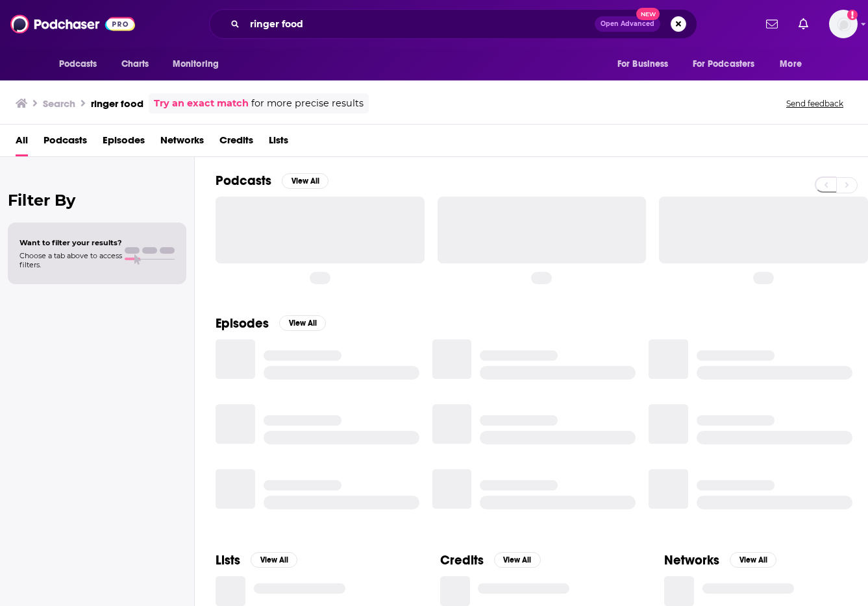 The width and height of the screenshot is (868, 606). I want to click on h2: Filter By, so click(96, 200).